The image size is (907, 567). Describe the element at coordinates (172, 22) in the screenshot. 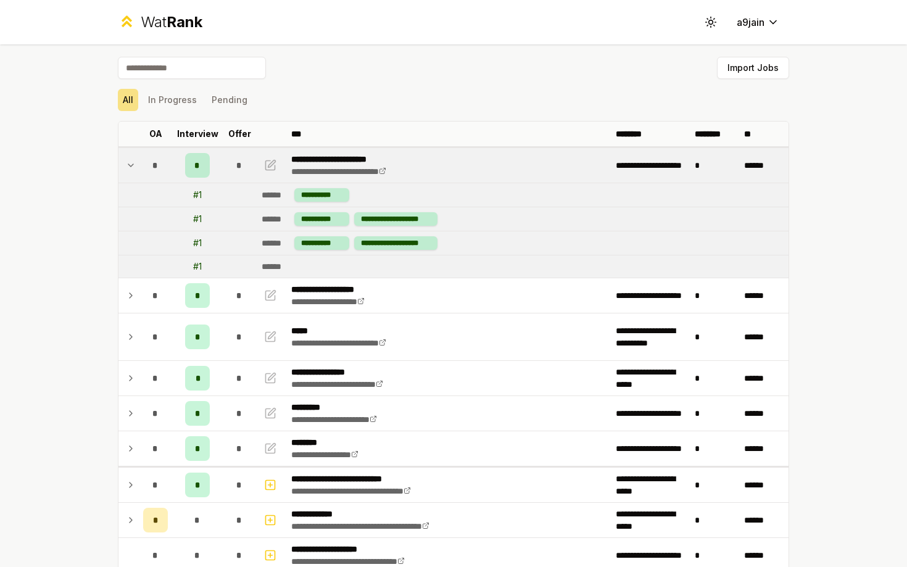

I see `div: Wat` at that location.